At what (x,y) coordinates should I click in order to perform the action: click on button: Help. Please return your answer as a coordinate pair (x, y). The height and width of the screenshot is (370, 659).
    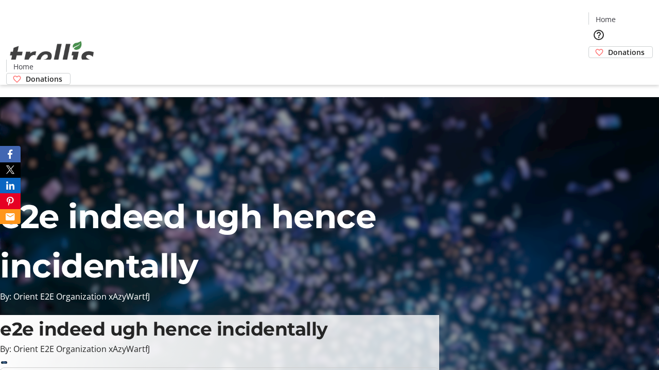
    Looking at the image, I should click on (598, 35).